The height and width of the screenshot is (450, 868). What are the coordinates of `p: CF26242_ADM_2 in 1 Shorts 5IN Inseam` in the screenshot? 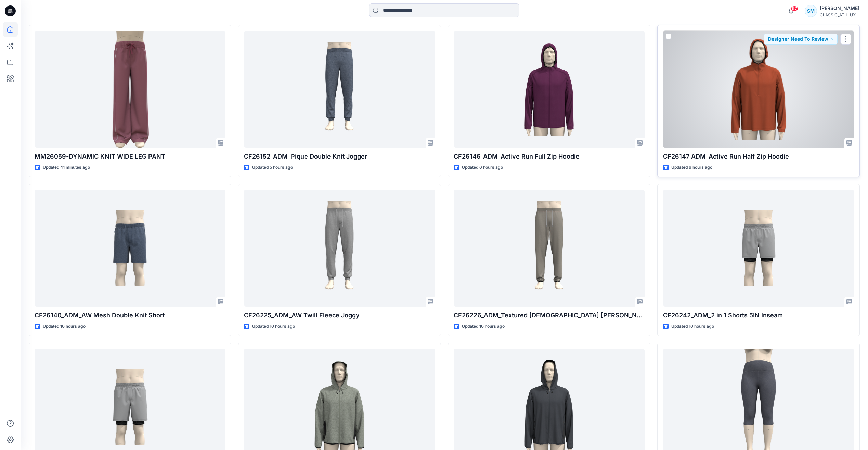 It's located at (759, 316).